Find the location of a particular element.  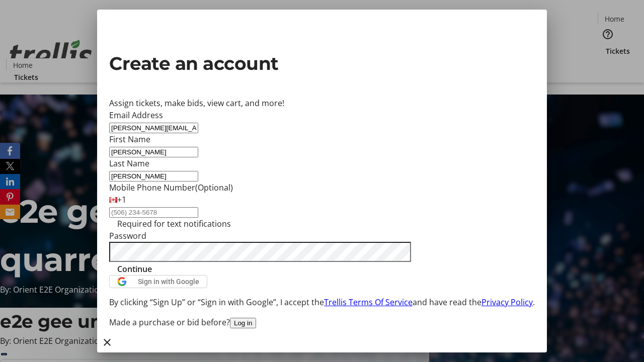

button: Sign in with Google is located at coordinates (158, 282).